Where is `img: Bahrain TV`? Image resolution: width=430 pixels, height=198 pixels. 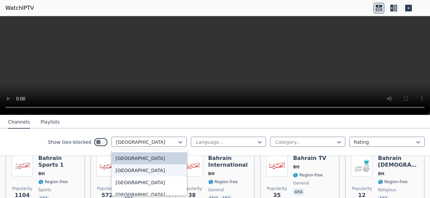 img: Bahrain TV is located at coordinates (277, 165).